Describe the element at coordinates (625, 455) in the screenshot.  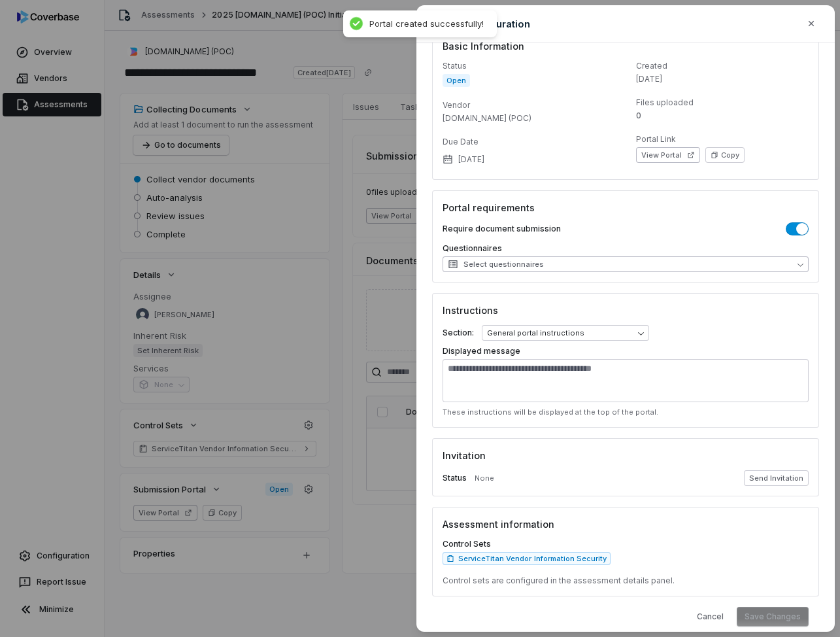
I see `h3: Invitation` at that location.